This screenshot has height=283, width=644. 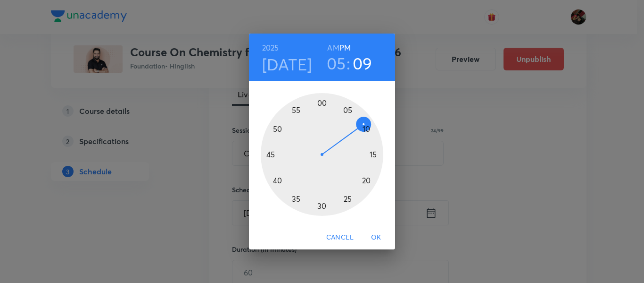 I want to click on h3: 09, so click(x=362, y=63).